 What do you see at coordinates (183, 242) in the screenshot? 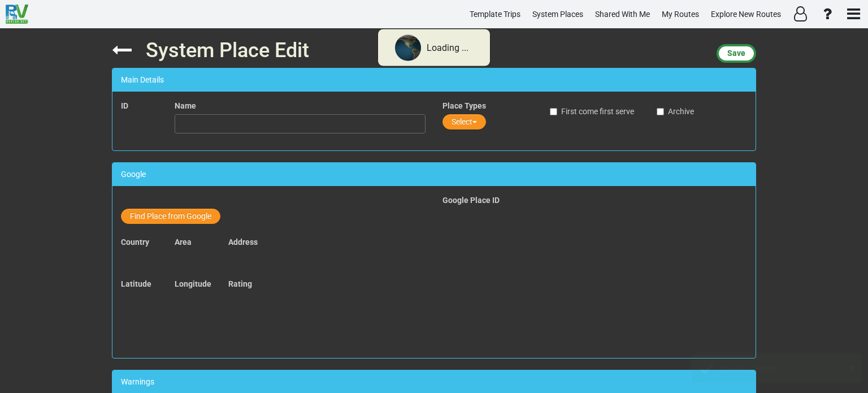
I see `label: Area` at bounding box center [183, 242].